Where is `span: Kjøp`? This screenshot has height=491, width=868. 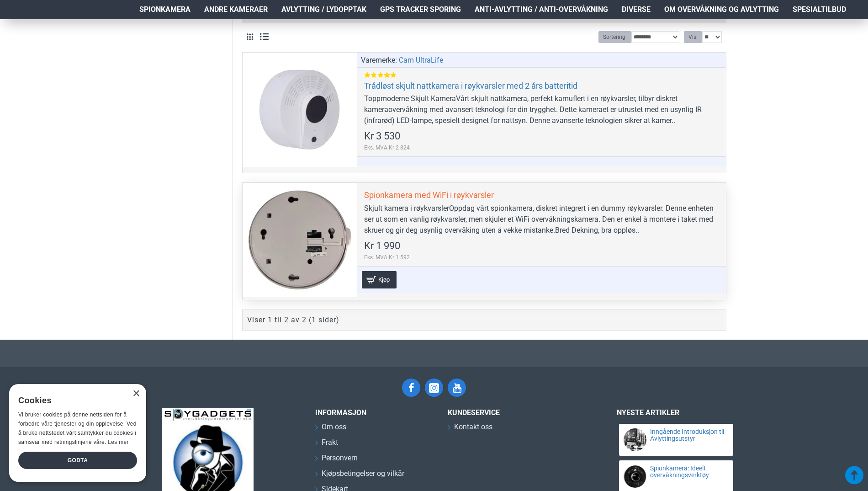
span: Kjøp is located at coordinates (384, 279).